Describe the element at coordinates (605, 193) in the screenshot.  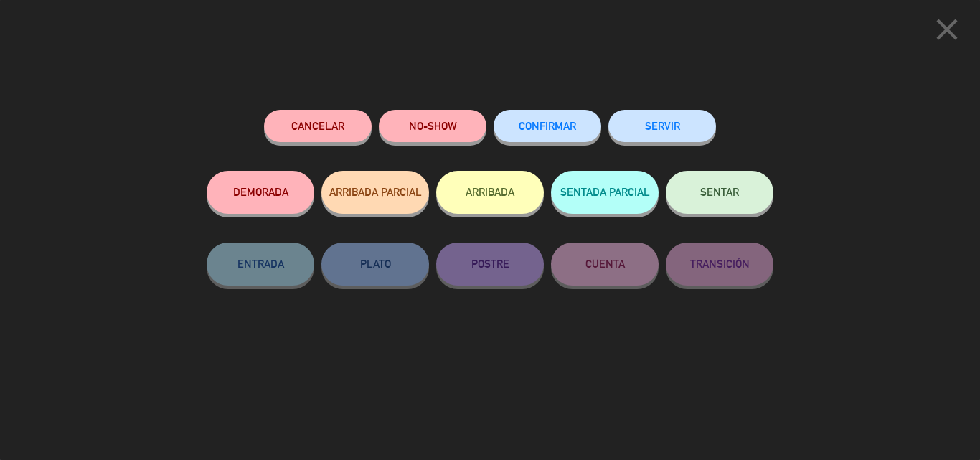
I see `button: SENTADA PARCIAL` at that location.